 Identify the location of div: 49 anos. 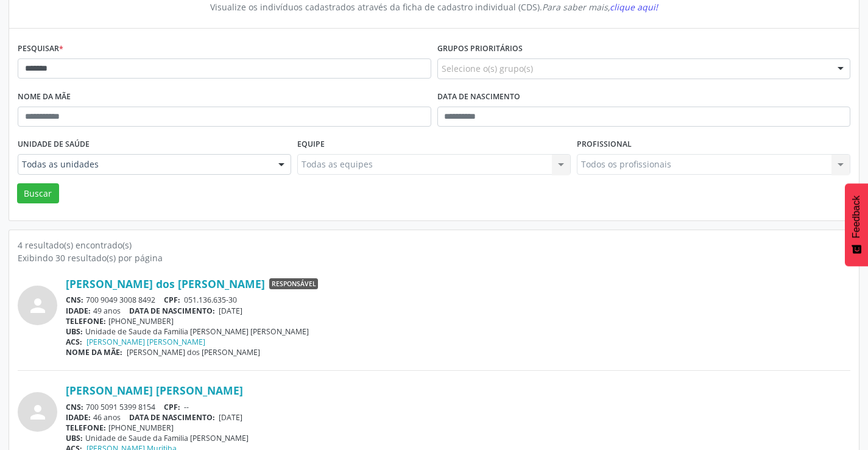
(459, 311).